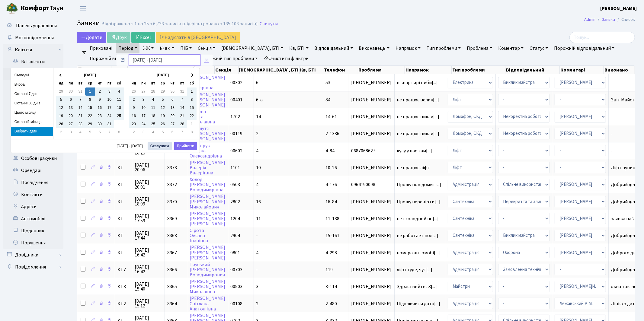 This screenshot has height=321, width=644. Describe the element at coordinates (36, 26) in the screenshot. I see `span: Панель управління` at that location.